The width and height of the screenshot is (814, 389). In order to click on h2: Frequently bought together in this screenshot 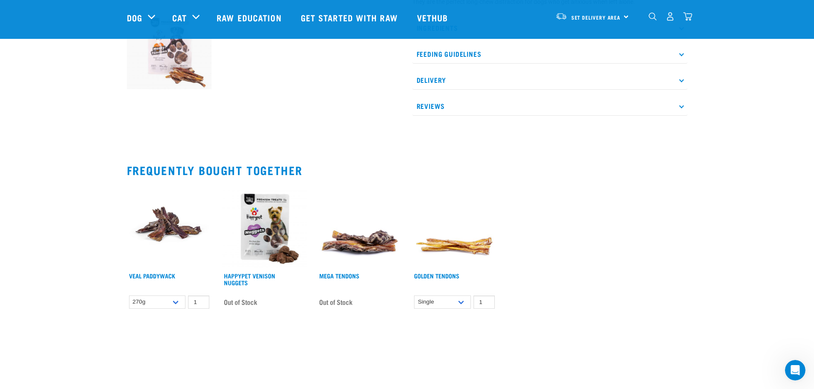, I will do `click(407, 170)`.